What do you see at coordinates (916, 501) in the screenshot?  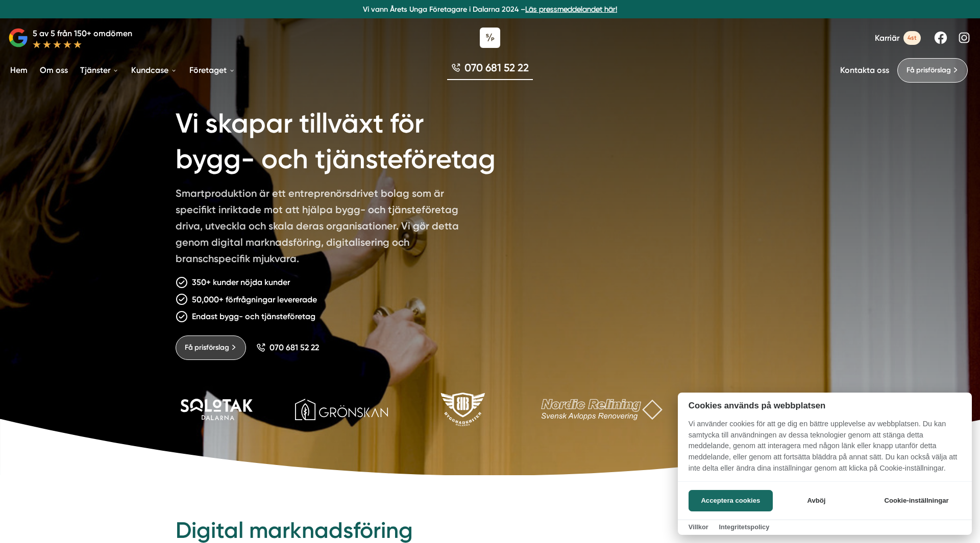 I see `button: Cookie-inställningar` at bounding box center [916, 501].